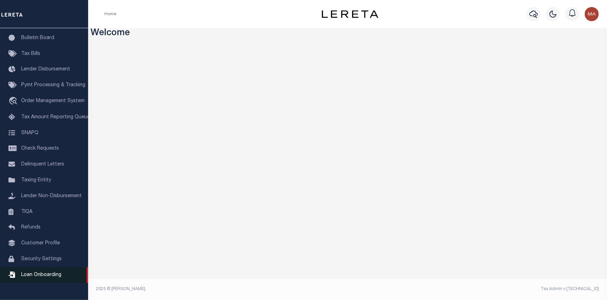 The height and width of the screenshot is (300, 607). I want to click on span: Bulletin Board, so click(38, 38).